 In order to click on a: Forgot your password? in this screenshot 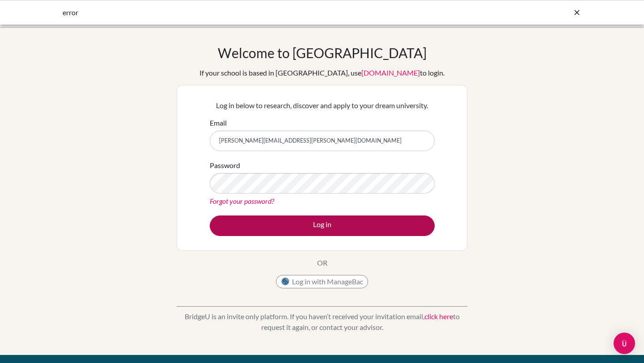, I will do `click(242, 200)`.